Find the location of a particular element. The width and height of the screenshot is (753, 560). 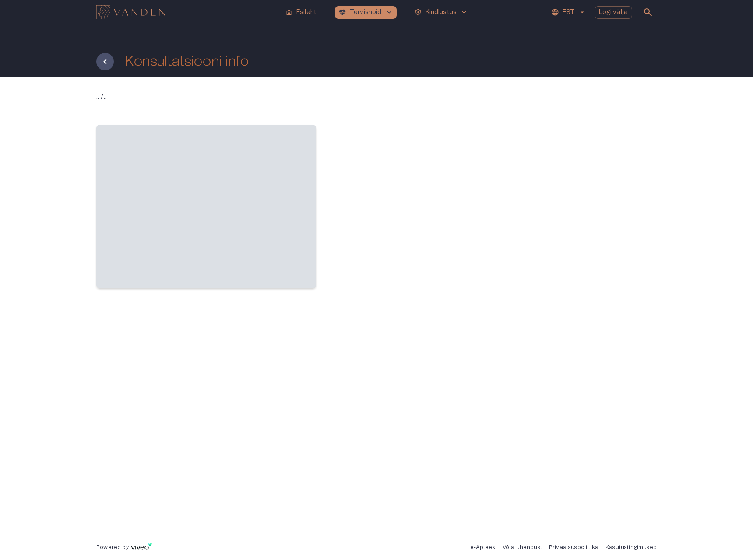

img: Vanden logo is located at coordinates (131, 13).